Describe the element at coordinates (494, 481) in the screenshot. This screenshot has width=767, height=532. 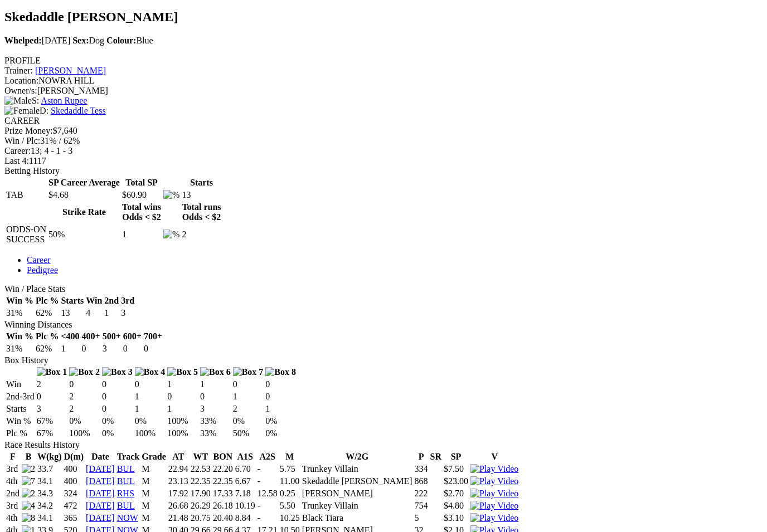
I see `a: View replay` at that location.